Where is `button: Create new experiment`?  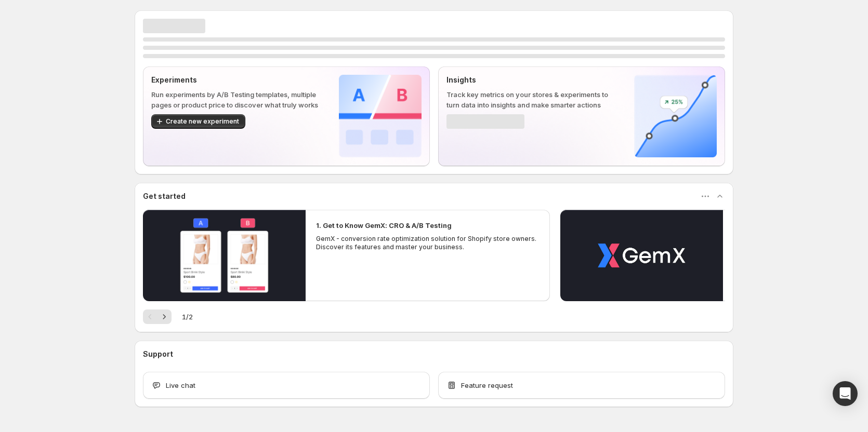
button: Create new experiment is located at coordinates (198, 121).